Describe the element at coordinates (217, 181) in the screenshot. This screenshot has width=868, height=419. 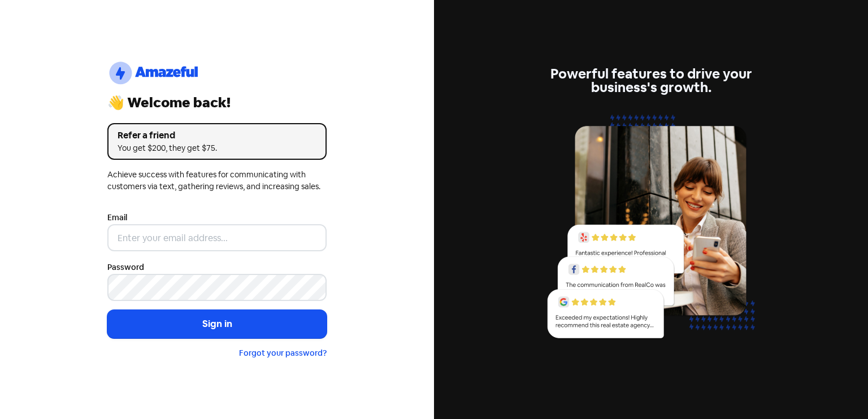
I see `div: Achieve success with features for communicating with customers via text, gathering reviews, and i...` at that location.